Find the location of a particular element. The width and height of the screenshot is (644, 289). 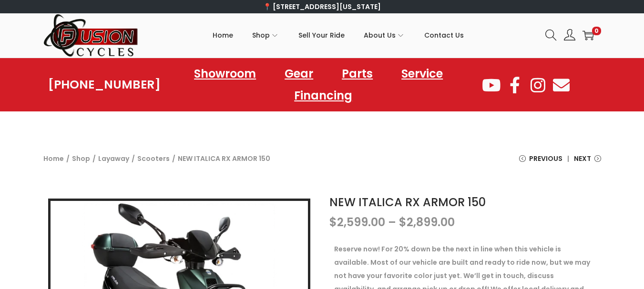

bdi: 2,899.00 is located at coordinates (427, 222).